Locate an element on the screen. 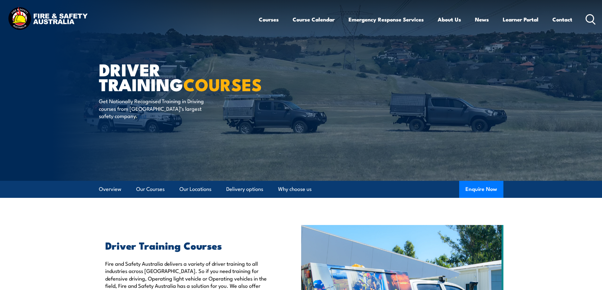 The width and height of the screenshot is (602, 290). a: Our Courses is located at coordinates (150, 189).